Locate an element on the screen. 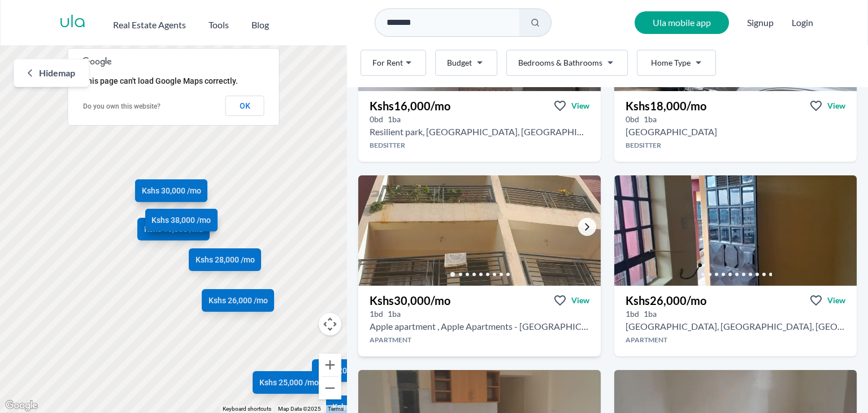  nav: Main is located at coordinates (202, 23).